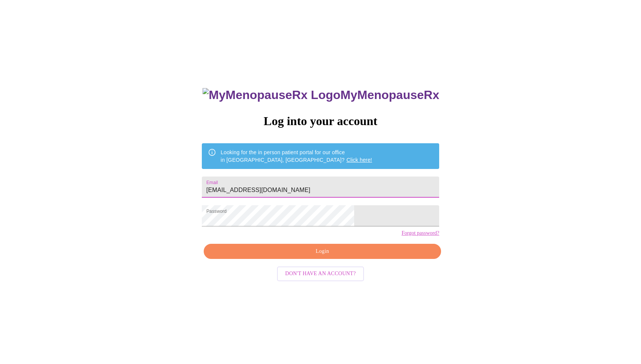 This screenshot has height=364, width=641. Describe the element at coordinates (320, 121) in the screenshot. I see `h3: Log into your account` at that location.